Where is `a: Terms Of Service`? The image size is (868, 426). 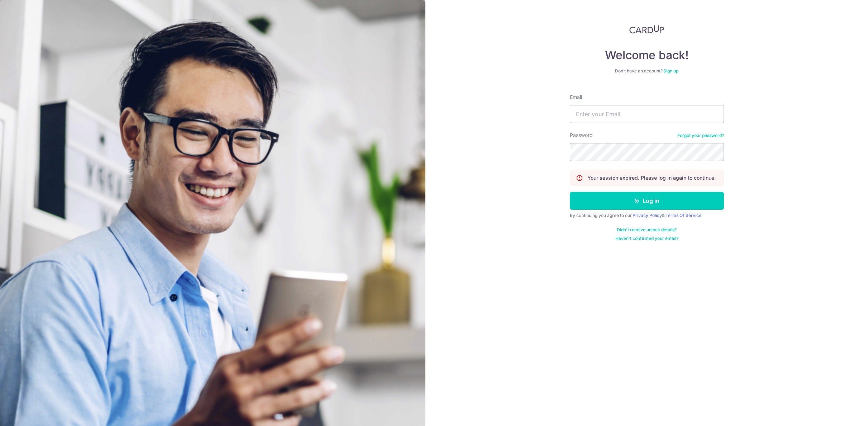 a: Terms Of Service is located at coordinates (683, 215).